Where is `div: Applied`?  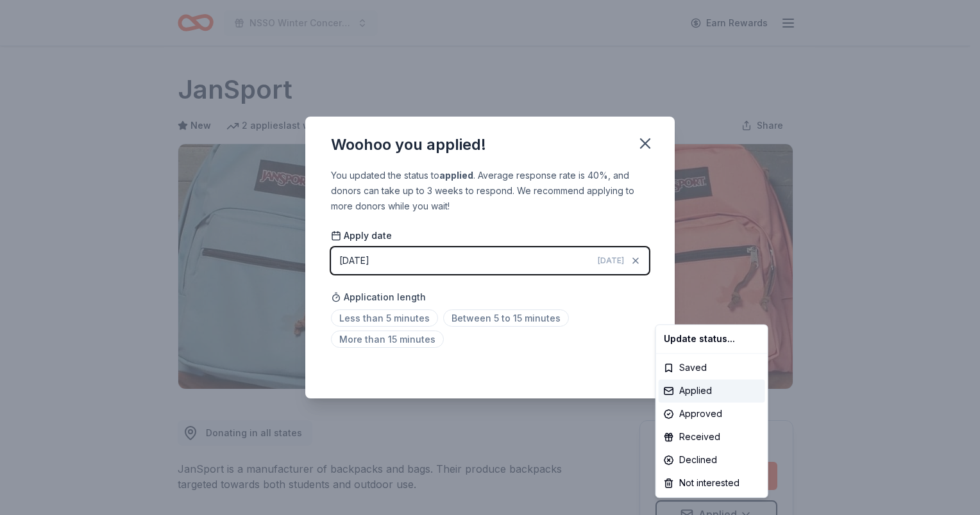 div: Applied is located at coordinates (712, 391).